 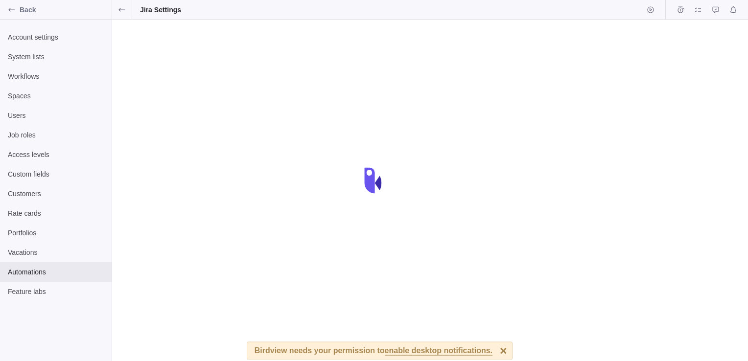 I want to click on span: Workflows, so click(x=56, y=76).